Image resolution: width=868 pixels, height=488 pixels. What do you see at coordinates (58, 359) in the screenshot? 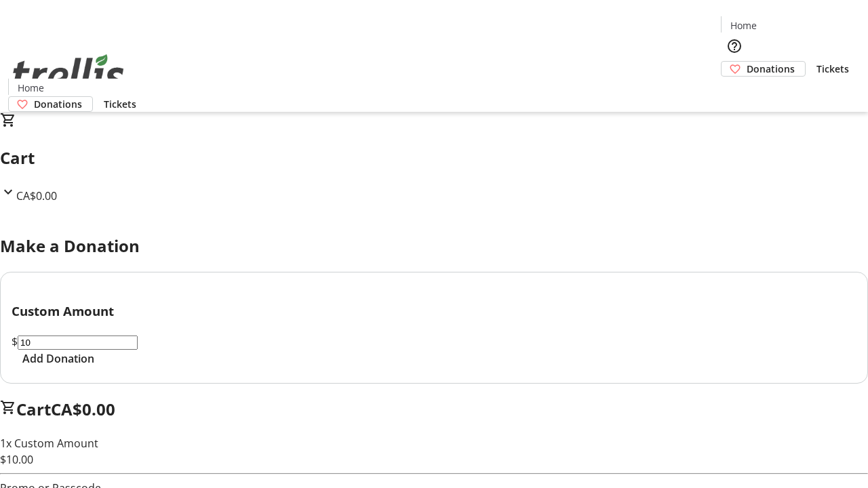
I see `button: Add Donation` at bounding box center [58, 359].